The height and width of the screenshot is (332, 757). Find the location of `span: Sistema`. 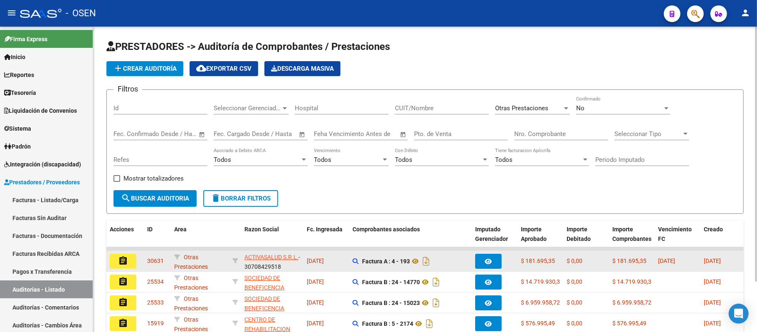

span: Sistema is located at coordinates (17, 128).